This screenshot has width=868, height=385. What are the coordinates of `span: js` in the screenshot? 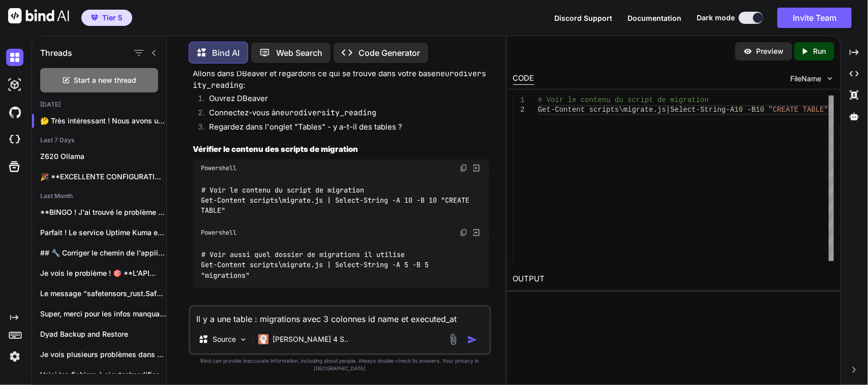 It's located at (662, 110).